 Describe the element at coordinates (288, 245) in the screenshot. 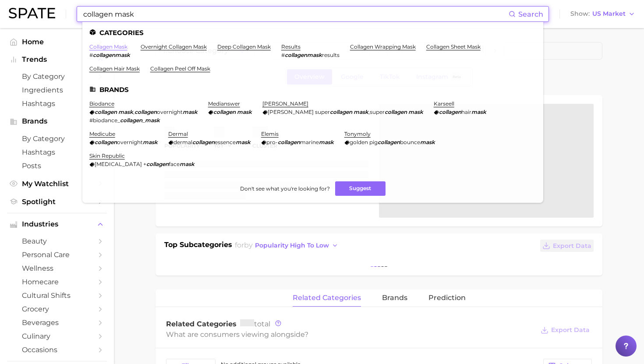

I see `span: for by` at that location.